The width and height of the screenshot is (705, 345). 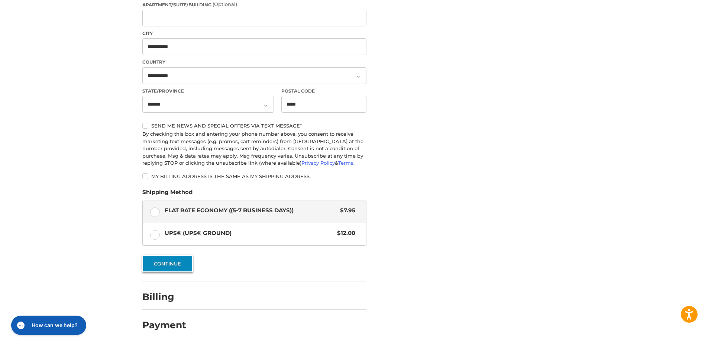 What do you see at coordinates (41, 12) in the screenshot?
I see `button: Gorgias live chat` at bounding box center [41, 12].